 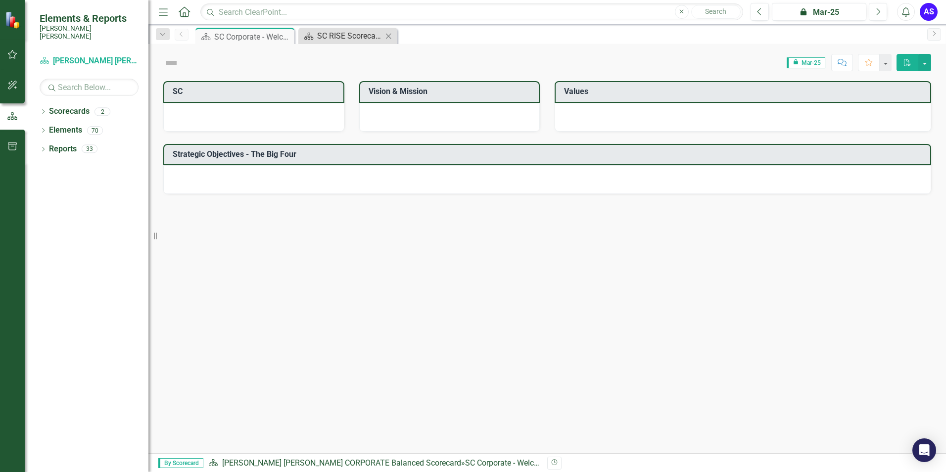 What do you see at coordinates (341, 36) in the screenshot?
I see `a: SC RISE Scorecard - Welcome to ClearPoint` at bounding box center [341, 36].